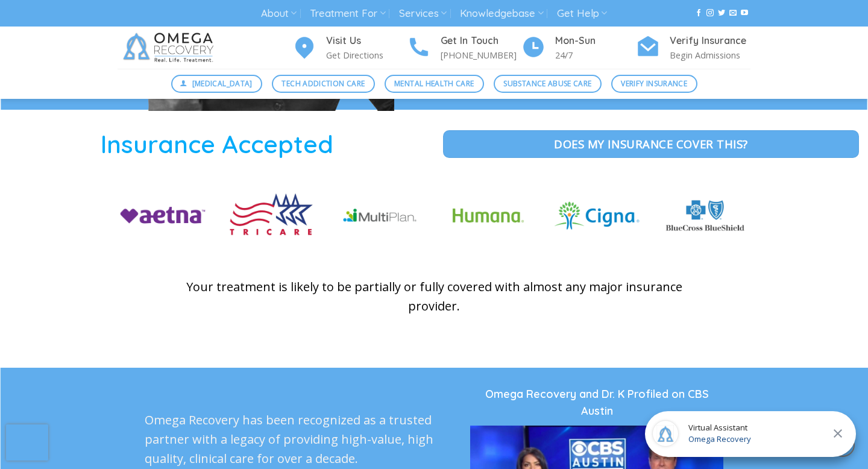 The image size is (868, 469). What do you see at coordinates (699, 13) in the screenshot?
I see `a: Follow on Facebook` at bounding box center [699, 13].